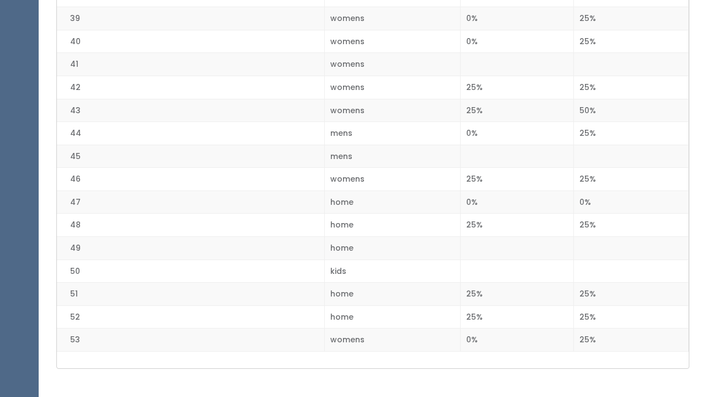 The width and height of the screenshot is (707, 397). What do you see at coordinates (631, 110) in the screenshot?
I see `td: 50%` at bounding box center [631, 110].